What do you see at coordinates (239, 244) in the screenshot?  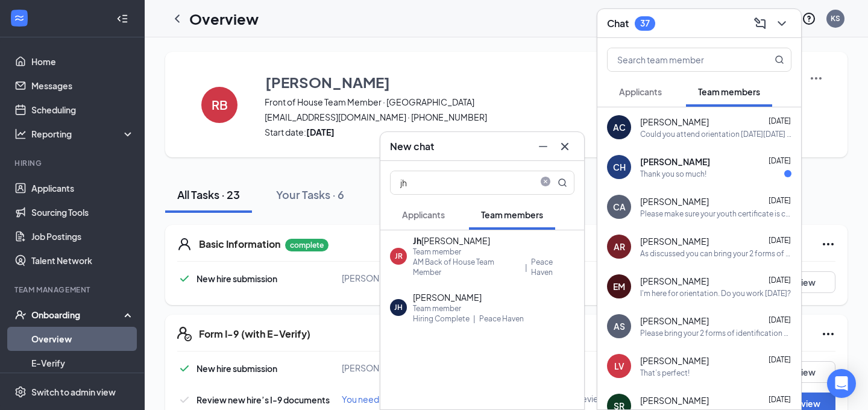 I see `h5: Basic Information` at bounding box center [239, 244].